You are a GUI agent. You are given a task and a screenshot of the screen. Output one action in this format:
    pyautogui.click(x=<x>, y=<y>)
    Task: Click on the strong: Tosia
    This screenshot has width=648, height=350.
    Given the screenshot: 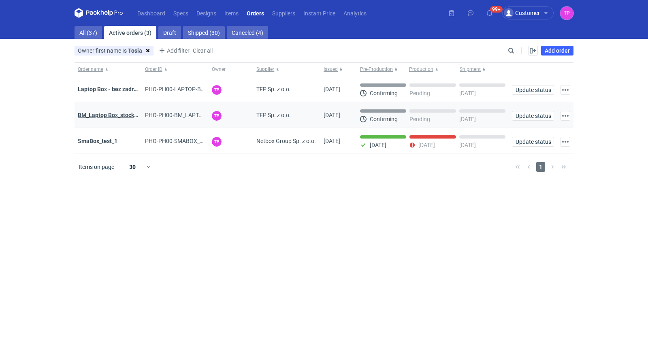 What is the action you would take?
    pyautogui.click(x=135, y=51)
    